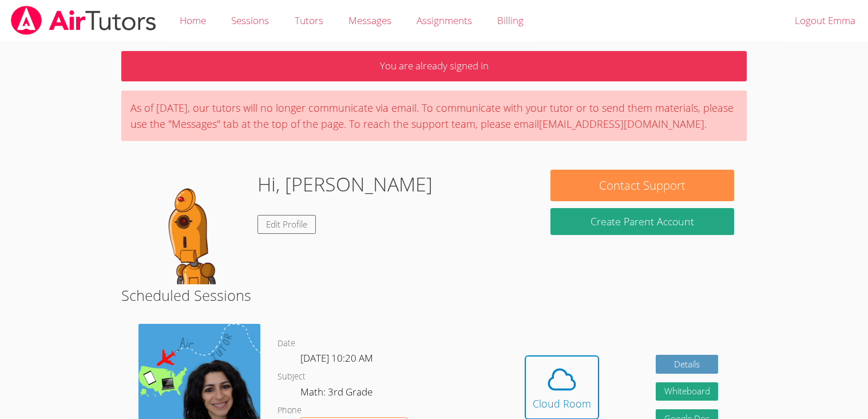  What do you see at coordinates (290, 410) in the screenshot?
I see `dt: Phone` at bounding box center [290, 410].